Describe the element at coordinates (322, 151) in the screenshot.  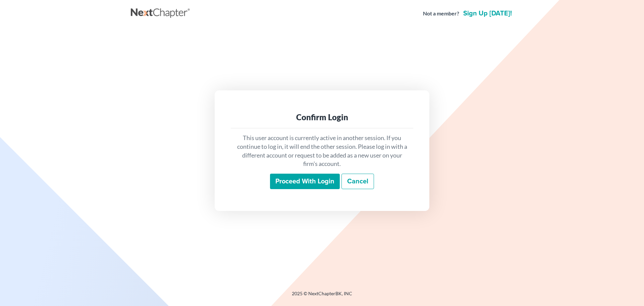
I see `p: This user account is currently active in another session. If you continue to log in, it will end ...` at that location.